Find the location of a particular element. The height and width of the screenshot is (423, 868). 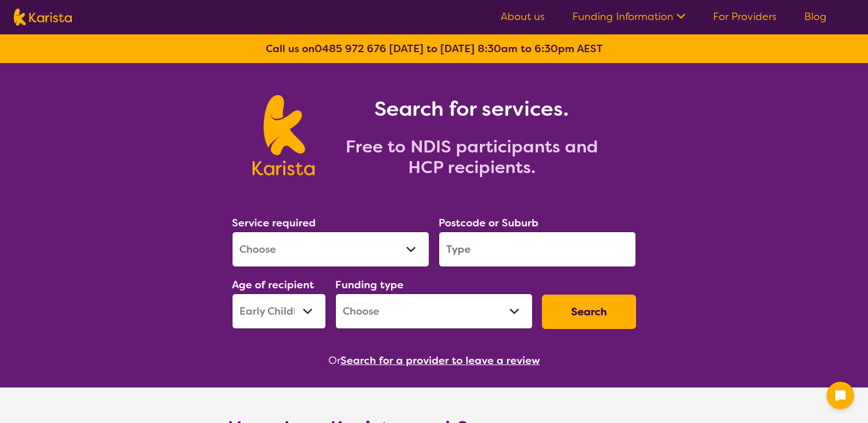

button: Search is located at coordinates (589, 312).